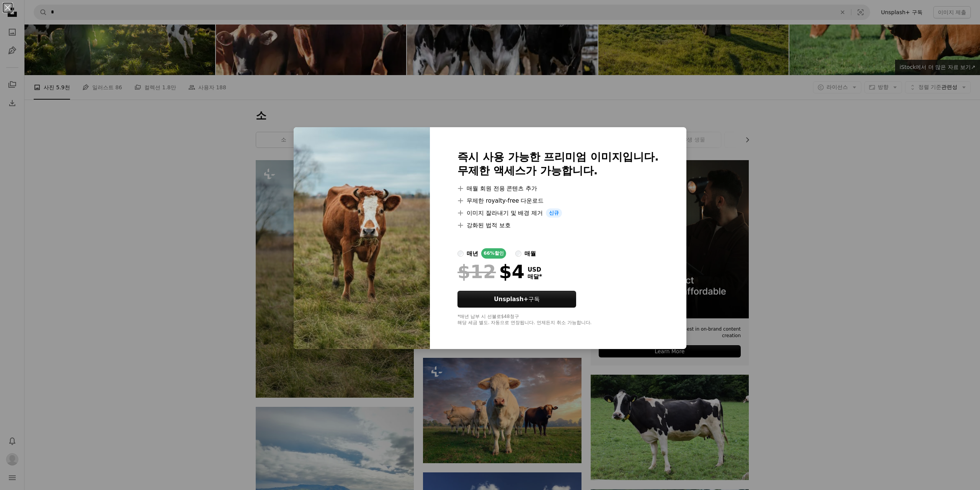 The height and width of the screenshot is (490, 980). What do you see at coordinates (558, 188) in the screenshot?
I see `li: 매월 회원 전용 콘텐츠 추가` at bounding box center [558, 188].